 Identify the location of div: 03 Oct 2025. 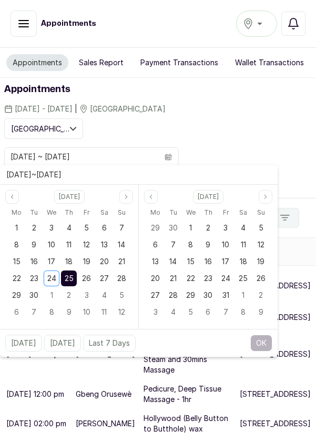
(226, 228).